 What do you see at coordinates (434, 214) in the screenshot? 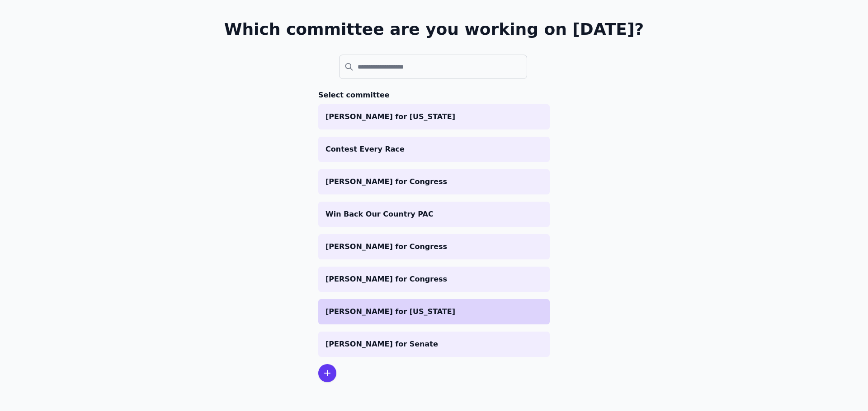
I see `a: Win Back Our Country PAC` at bounding box center [434, 214].